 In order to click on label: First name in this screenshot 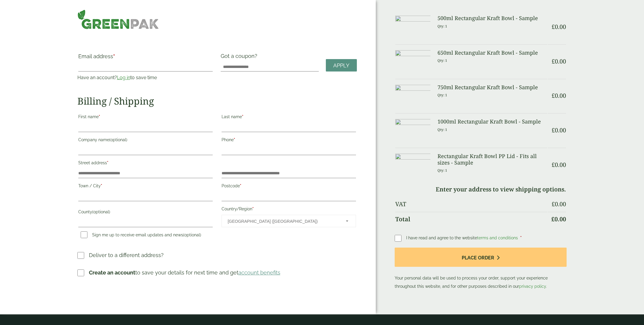, I will do `click(145, 118)`.